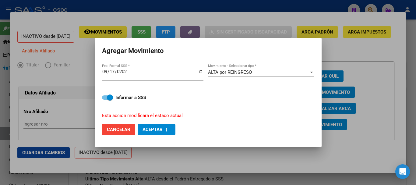  I want to click on h2: Agregar Movimiento, so click(208, 51).